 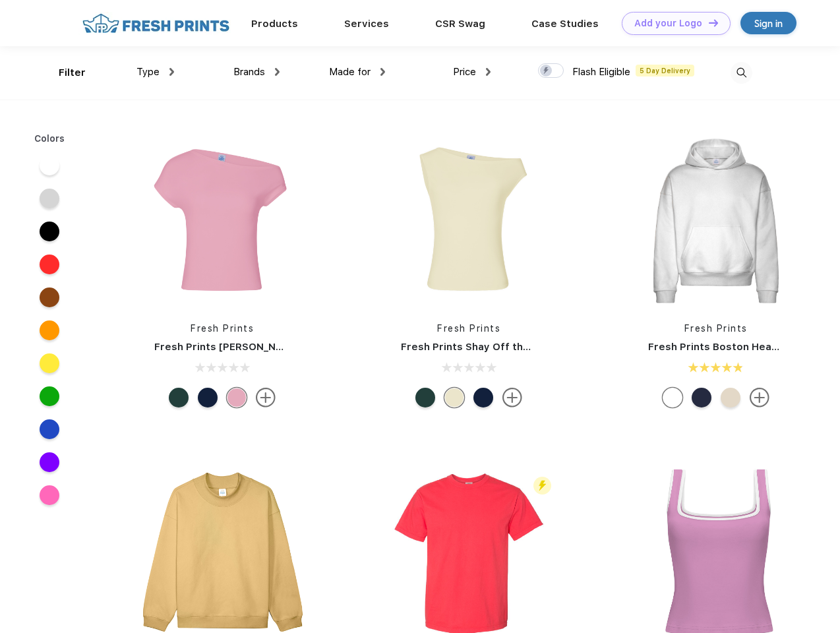 I want to click on img: fo%20logo%202.webp, so click(x=155, y=23).